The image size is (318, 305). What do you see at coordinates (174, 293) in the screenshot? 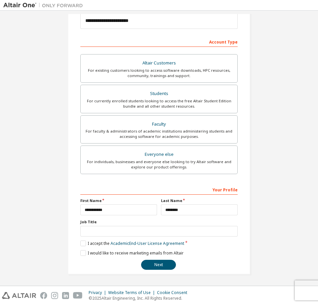
I see `div: Cookie Consent` at bounding box center [174, 293].